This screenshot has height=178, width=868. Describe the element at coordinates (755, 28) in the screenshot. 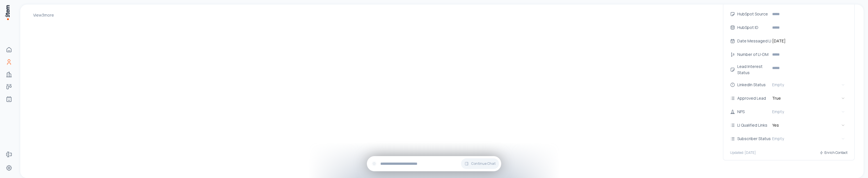

I see `div: HubSpot ID` at that location.